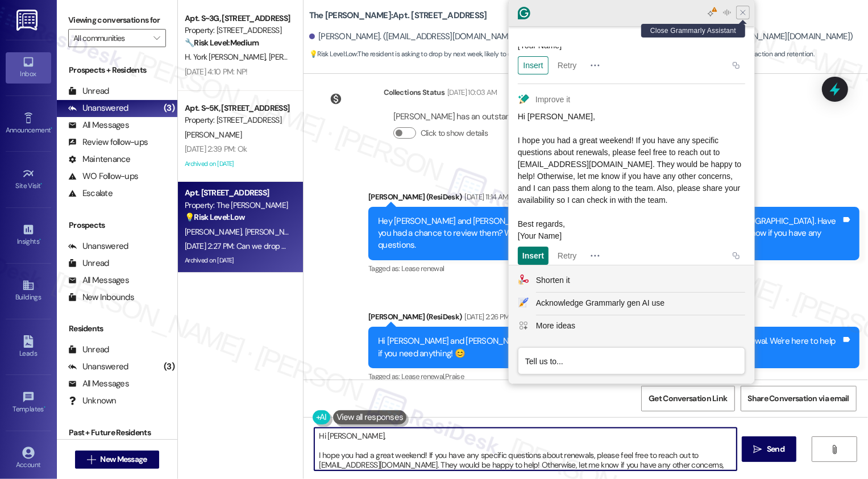  What do you see at coordinates (414, 92) in the screenshot?
I see `div: Collections Status` at bounding box center [414, 92].